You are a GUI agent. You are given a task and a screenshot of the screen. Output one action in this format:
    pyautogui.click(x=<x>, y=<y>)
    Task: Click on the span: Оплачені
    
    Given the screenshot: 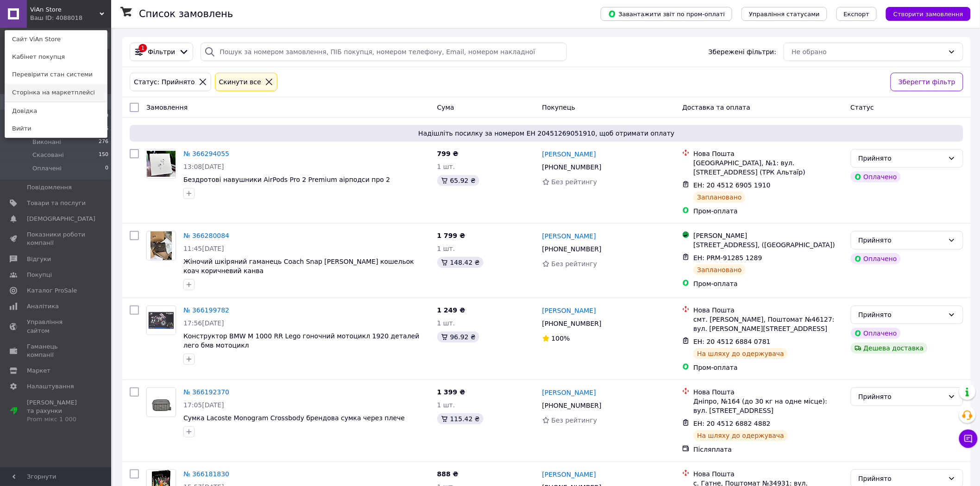 What is the action you would take?
    pyautogui.click(x=47, y=169)
    